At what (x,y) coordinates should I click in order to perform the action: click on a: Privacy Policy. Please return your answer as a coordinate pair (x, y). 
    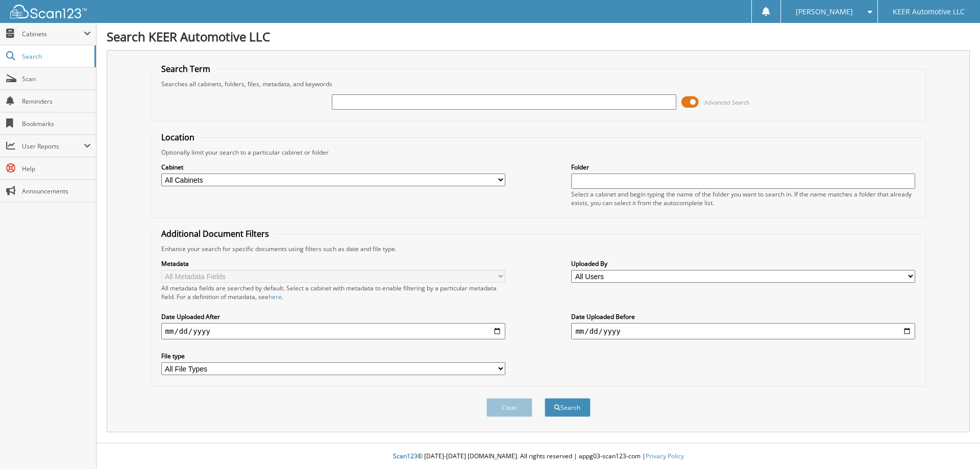
    Looking at the image, I should click on (664, 456).